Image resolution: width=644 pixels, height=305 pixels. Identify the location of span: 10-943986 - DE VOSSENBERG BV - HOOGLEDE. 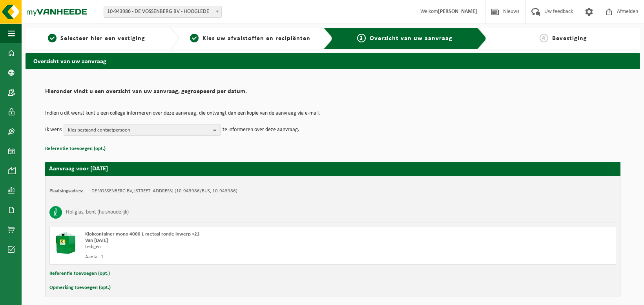
(163, 12).